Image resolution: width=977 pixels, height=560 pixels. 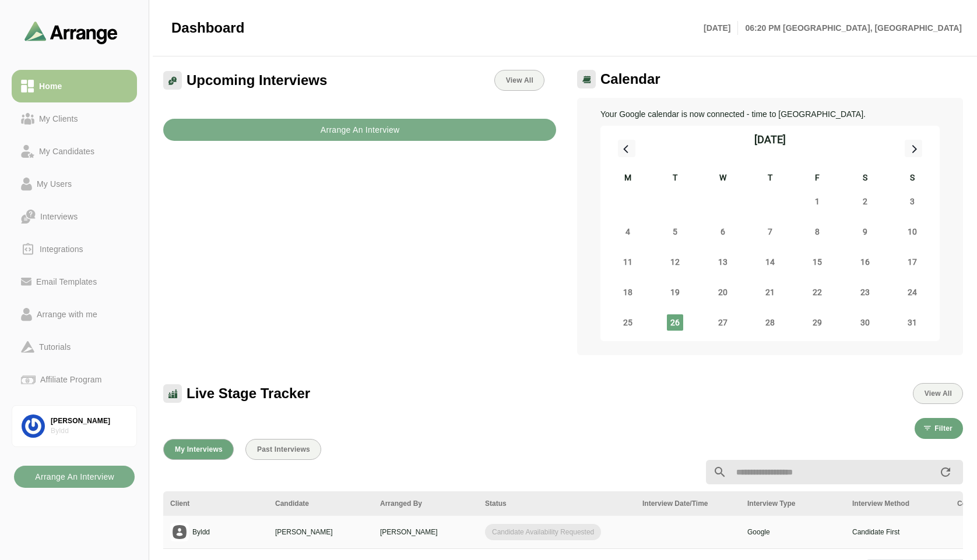 What do you see at coordinates (628, 262) in the screenshot?
I see `span: Monday 11 August 2025` at bounding box center [628, 262].